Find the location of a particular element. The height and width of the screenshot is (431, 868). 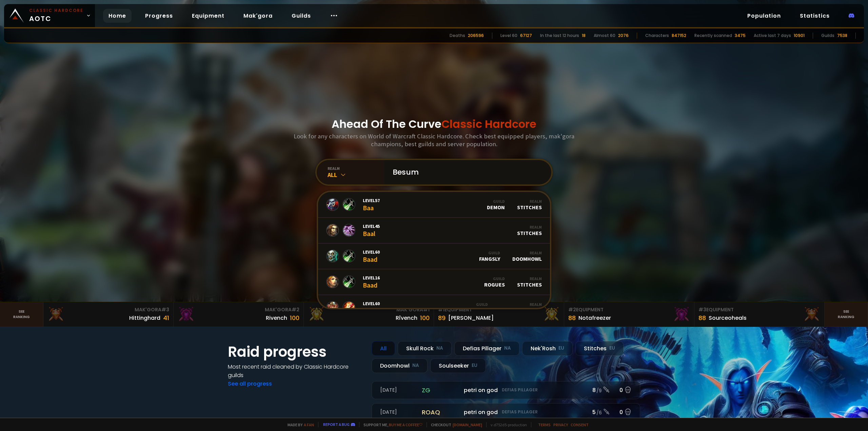

a: Mak'Gora#2Rivench100 is located at coordinates (239, 315).